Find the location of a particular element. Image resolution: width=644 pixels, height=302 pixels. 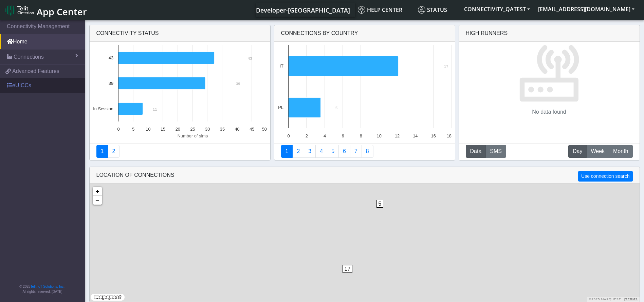

text: 6 is located at coordinates (343, 135).